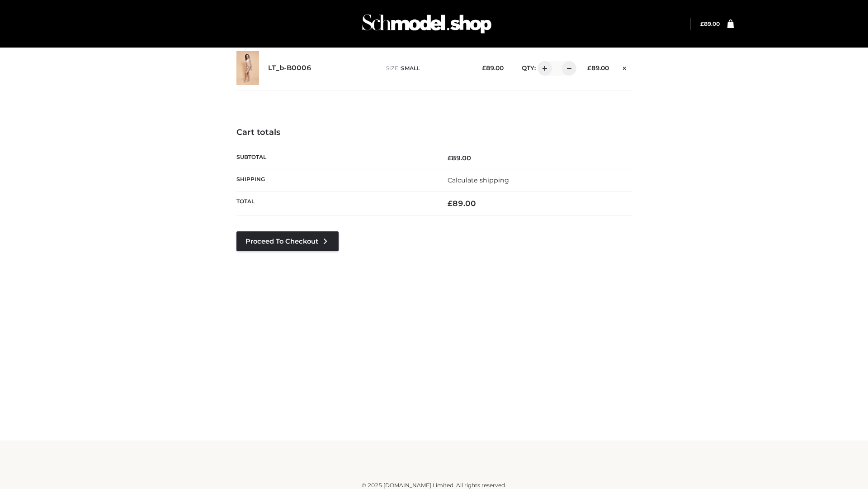 Image resolution: width=868 pixels, height=489 pixels. What do you see at coordinates (290, 68) in the screenshot?
I see `a: LT_b-B0006` at bounding box center [290, 68].